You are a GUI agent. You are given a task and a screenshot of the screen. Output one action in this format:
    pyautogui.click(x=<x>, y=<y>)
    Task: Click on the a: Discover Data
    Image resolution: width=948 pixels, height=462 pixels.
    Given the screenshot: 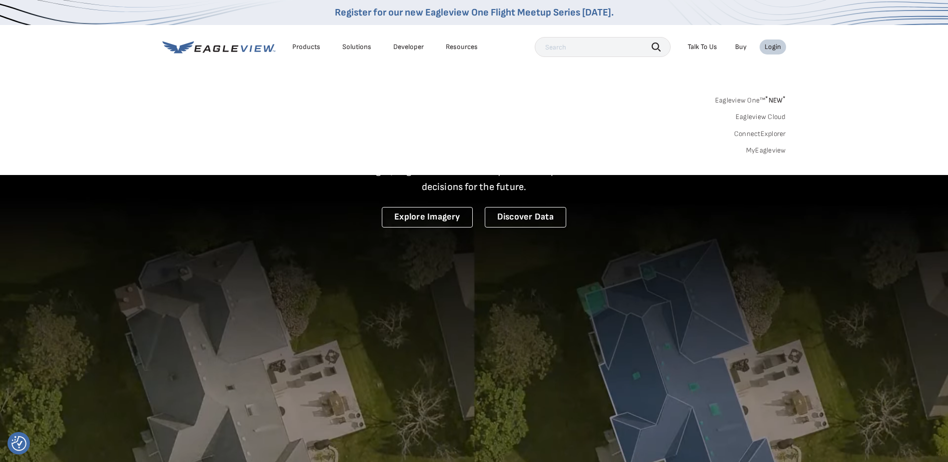 What is the action you would take?
    pyautogui.click(x=525, y=217)
    